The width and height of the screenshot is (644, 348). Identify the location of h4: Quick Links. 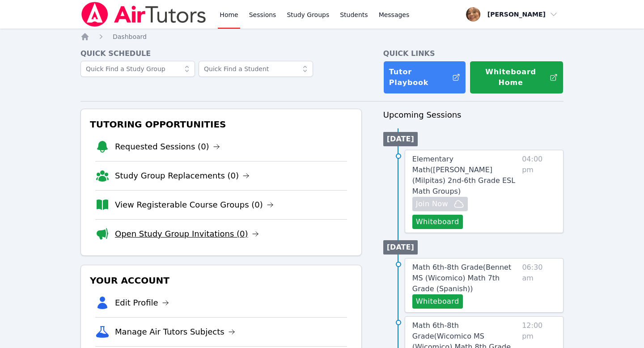
(473, 54).